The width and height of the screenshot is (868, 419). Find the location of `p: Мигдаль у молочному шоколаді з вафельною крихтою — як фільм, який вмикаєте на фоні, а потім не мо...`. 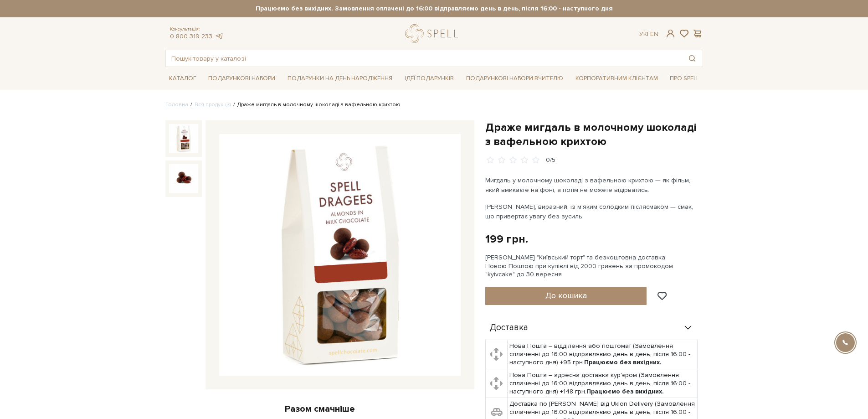

p: Мигдаль у молочному шоколаді з вафельною крихтою — як фільм, який вмикаєте на фоні, а потім не мо... is located at coordinates (592, 185).